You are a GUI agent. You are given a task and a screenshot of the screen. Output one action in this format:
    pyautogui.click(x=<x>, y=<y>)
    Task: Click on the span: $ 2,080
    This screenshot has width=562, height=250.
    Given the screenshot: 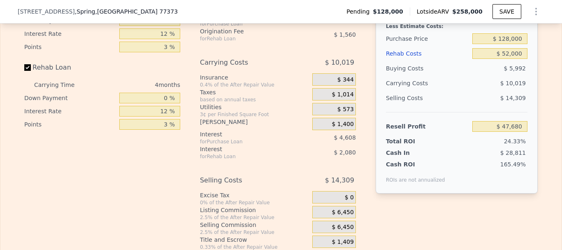 What is the action you would take?
    pyautogui.click(x=344, y=152)
    